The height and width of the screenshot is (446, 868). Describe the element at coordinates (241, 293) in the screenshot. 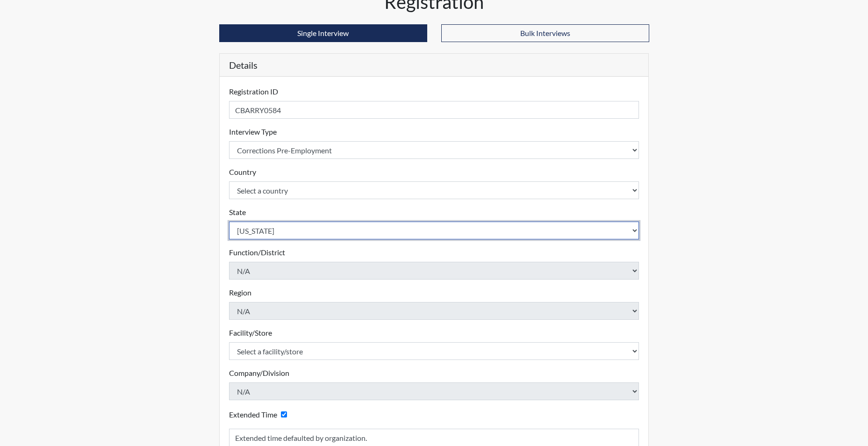

I see `label: Region` at that location.